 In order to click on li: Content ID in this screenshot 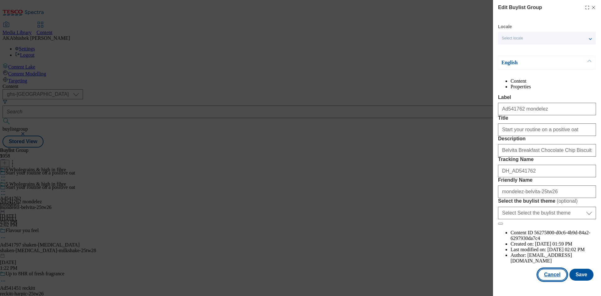, I will do `click(553, 235)`.